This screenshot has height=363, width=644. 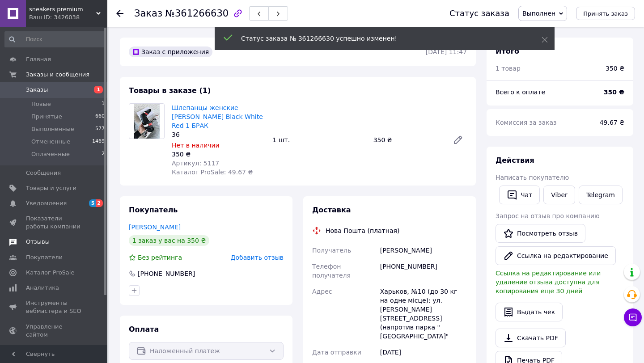 What do you see at coordinates (63, 10) in the screenshot?
I see `span: sneakers premium` at bounding box center [63, 10].